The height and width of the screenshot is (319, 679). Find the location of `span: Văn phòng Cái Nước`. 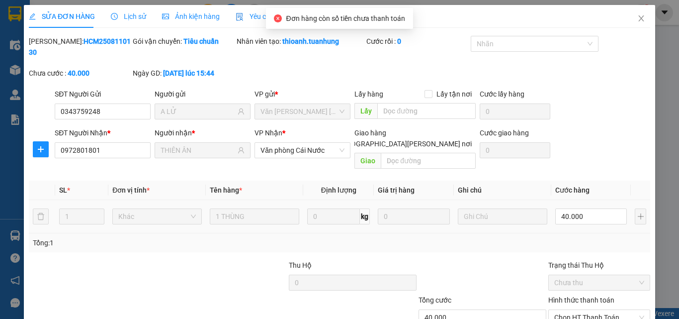

span: Văn phòng Cái Nước is located at coordinates (302, 150).